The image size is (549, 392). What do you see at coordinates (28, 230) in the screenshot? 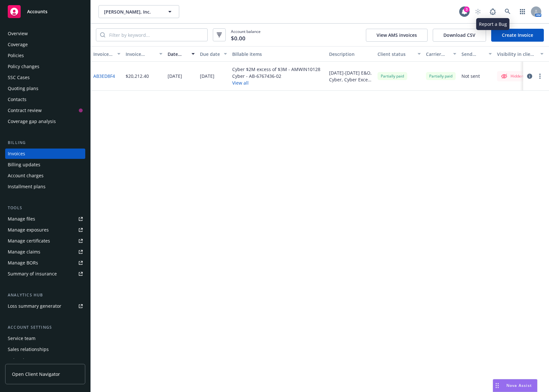
I see `div: Manage exposures` at bounding box center [28, 230].